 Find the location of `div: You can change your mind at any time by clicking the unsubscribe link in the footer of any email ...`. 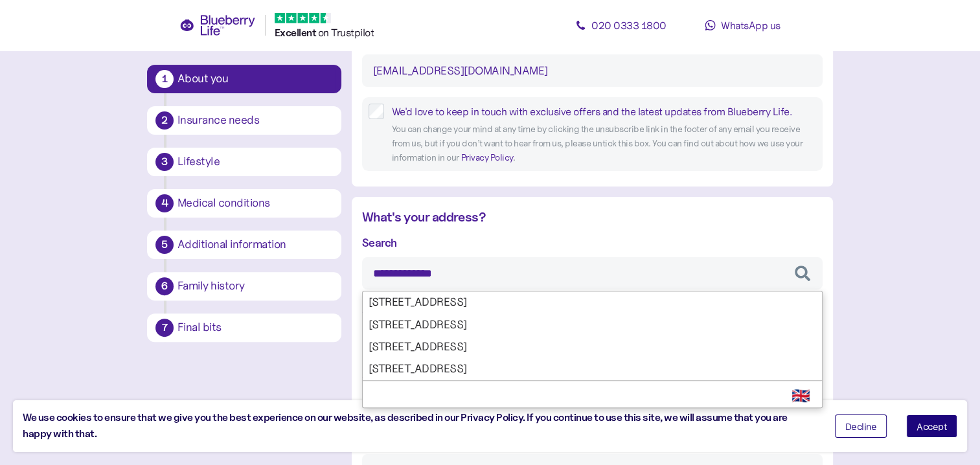

div: You can change your mind at any time by clicking the unsubscribe link in the footer of any email ... is located at coordinates (604, 143).